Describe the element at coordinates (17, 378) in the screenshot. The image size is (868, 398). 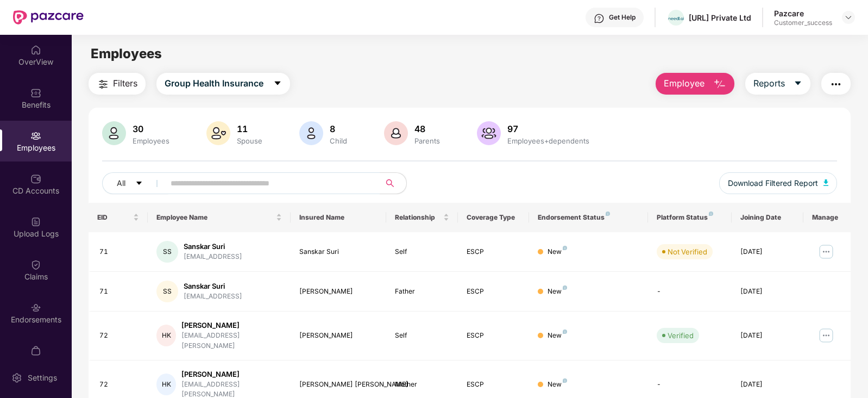
I see `img: svg+xml;base64,PHN2ZyBpZD0iU2V0dGluZy0yMHgyMCIgeG1sbnM9Imh0dHA6Ly93d3cudzMub3JnLzIwMDAvc3ZnIiB3aW...` at that location.